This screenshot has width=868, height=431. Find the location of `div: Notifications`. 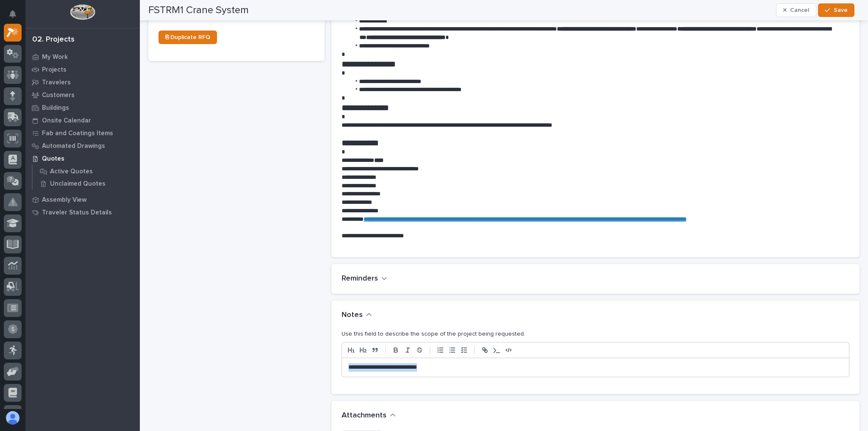

div: Notifications is located at coordinates (16, 17).